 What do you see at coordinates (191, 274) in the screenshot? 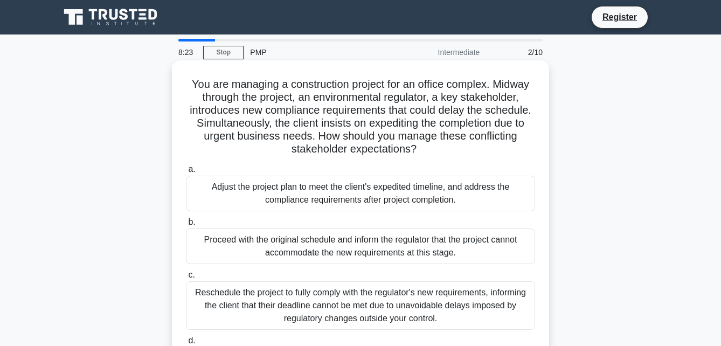
I see `span: c.` at bounding box center [191, 274].